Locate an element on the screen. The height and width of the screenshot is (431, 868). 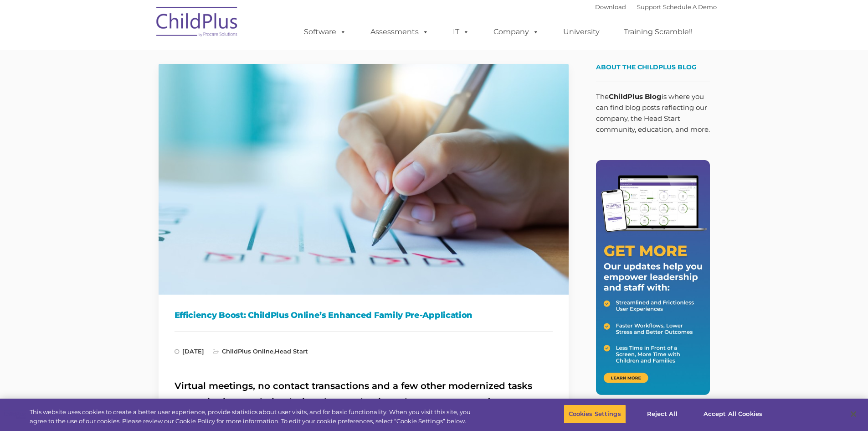
h1: Efficiency Boost: ChildPlus Online’s Enhanced Family Pre-Application is located at coordinates (363, 315).